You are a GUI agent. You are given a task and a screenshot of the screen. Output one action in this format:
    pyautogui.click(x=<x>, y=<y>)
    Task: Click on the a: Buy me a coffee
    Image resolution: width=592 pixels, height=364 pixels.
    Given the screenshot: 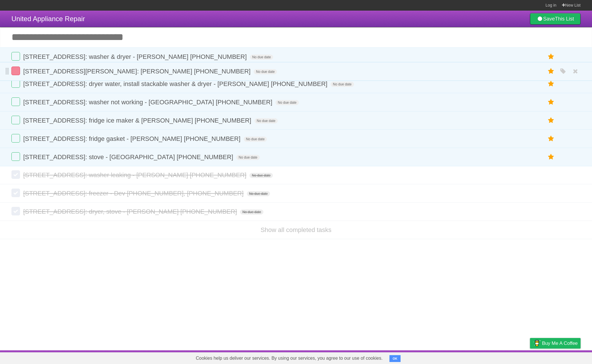 What is the action you would take?
    pyautogui.click(x=555, y=343)
    